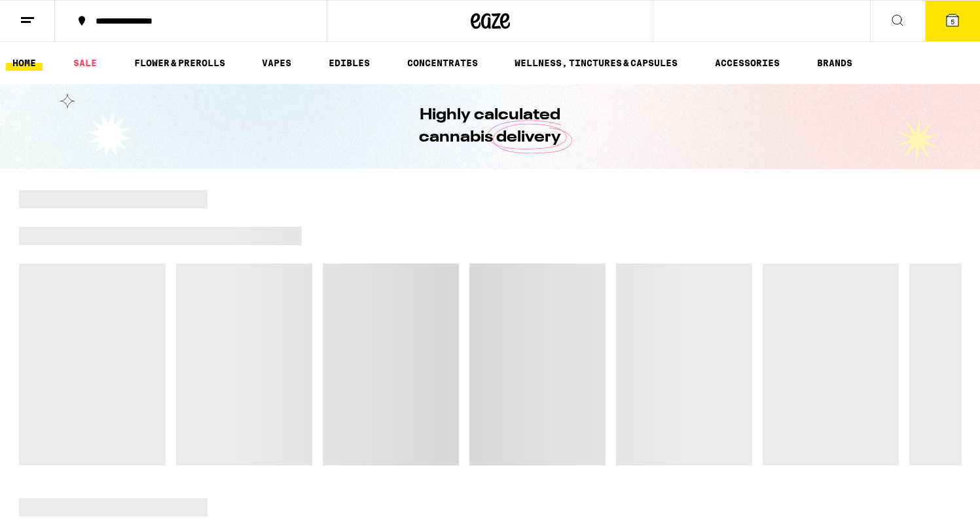 The image size is (980, 527). I want to click on span: 5, so click(953, 22).